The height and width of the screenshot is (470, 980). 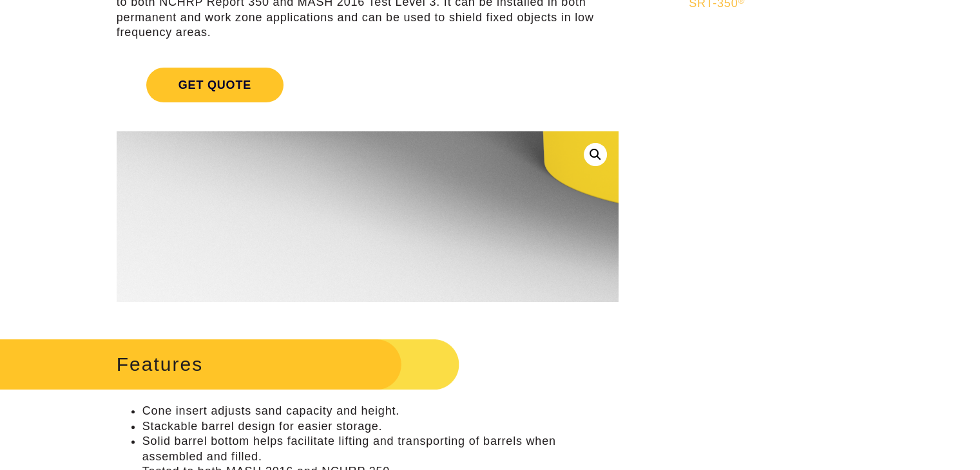 I want to click on span: Get Quote, so click(x=215, y=85).